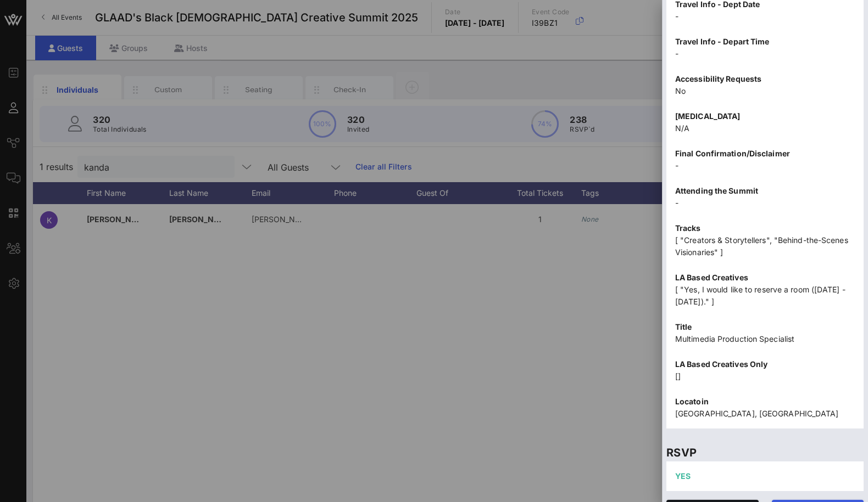  I want to click on p: Tracks, so click(764, 228).